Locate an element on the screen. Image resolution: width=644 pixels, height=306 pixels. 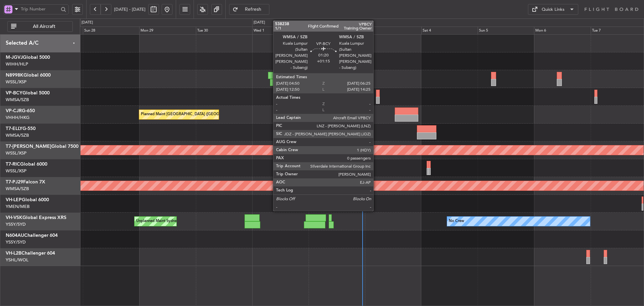
div: Mon 29 is located at coordinates (167, 31).